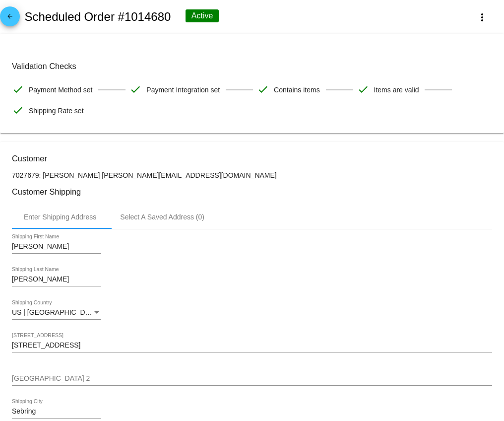 This screenshot has width=504, height=421. I want to click on mat-icon: more_vert, so click(483, 17).